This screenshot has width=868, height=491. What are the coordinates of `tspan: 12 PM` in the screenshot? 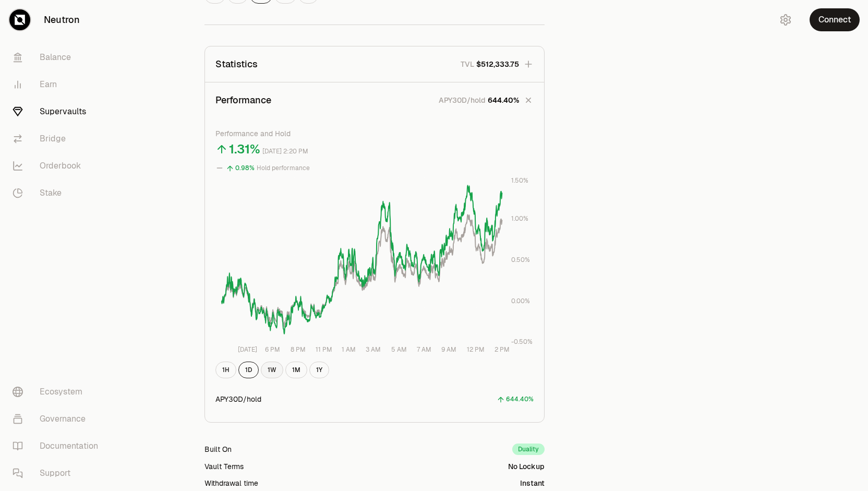 It's located at (475, 349).